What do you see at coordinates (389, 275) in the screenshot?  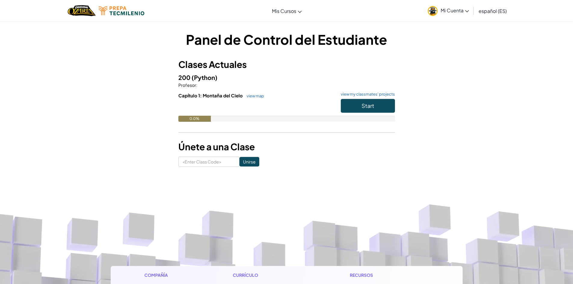 I see `h1: Recursos` at bounding box center [389, 275].